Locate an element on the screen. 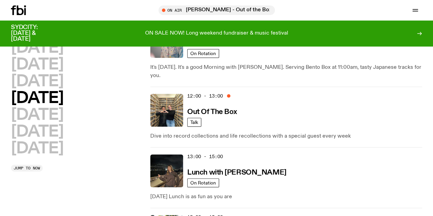  img: Matt and Kate stand in the music library and make a heart shape with one hand each. is located at coordinates (167, 110).